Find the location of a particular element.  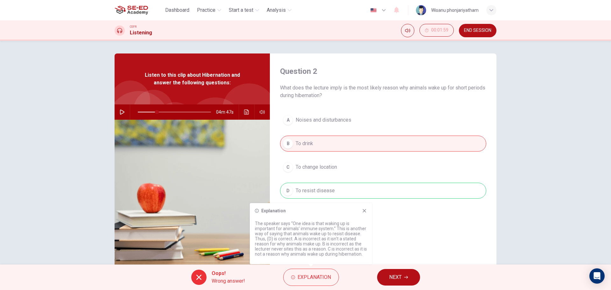

img: Listen to this clip about Hibernation and answer the following questions: is located at coordinates (192, 197).